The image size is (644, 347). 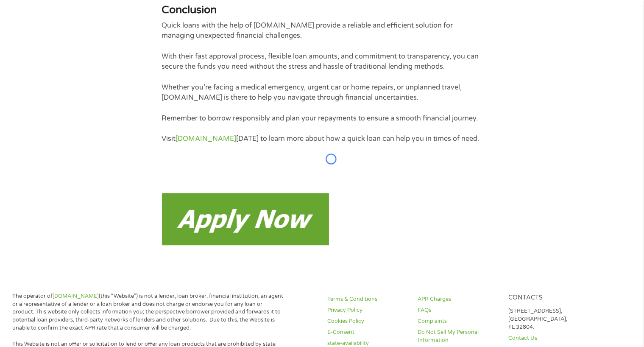 What do you see at coordinates (189, 10) in the screenshot?
I see `strong: Conclusion` at bounding box center [189, 10].